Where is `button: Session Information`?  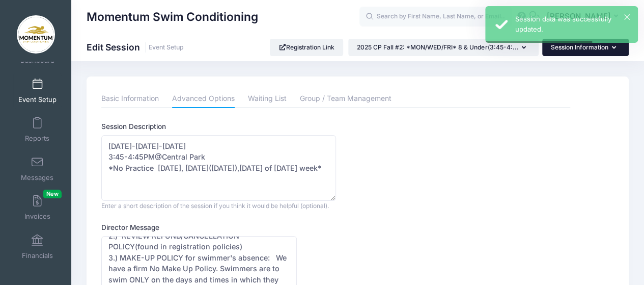 button: Session Information is located at coordinates (586, 47).